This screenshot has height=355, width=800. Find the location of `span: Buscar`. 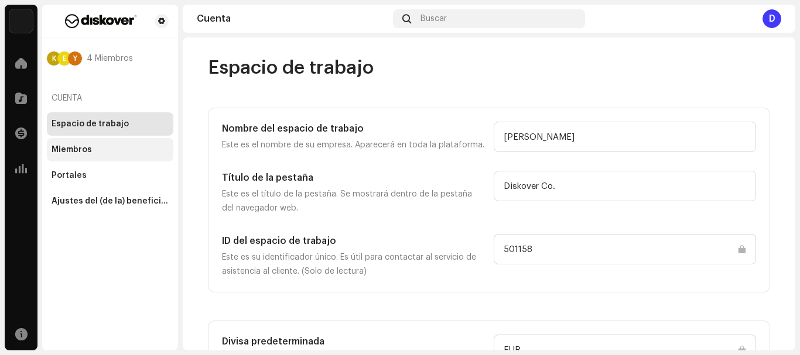

span: Buscar is located at coordinates (433, 19).